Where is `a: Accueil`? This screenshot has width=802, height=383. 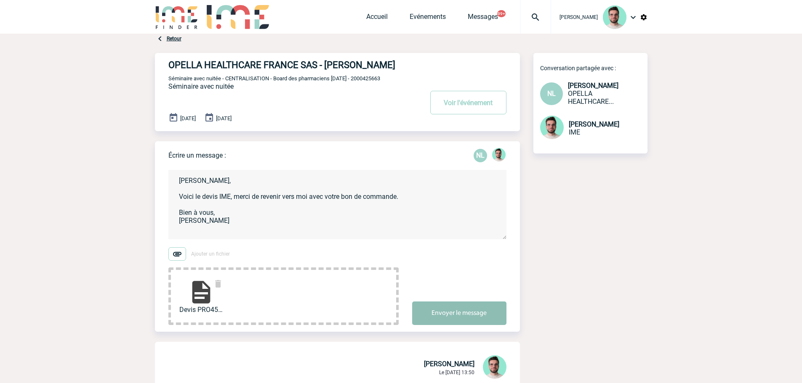 a: Accueil is located at coordinates (377, 19).